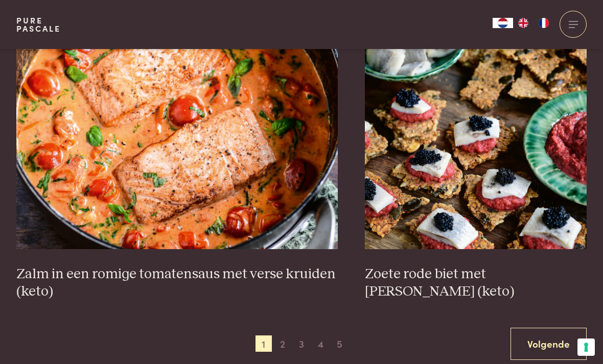 The image size is (603, 364). Describe the element at coordinates (177, 283) in the screenshot. I see `h3: Zalm in een romige tomatensaus met verse kruiden (keto)` at that location.